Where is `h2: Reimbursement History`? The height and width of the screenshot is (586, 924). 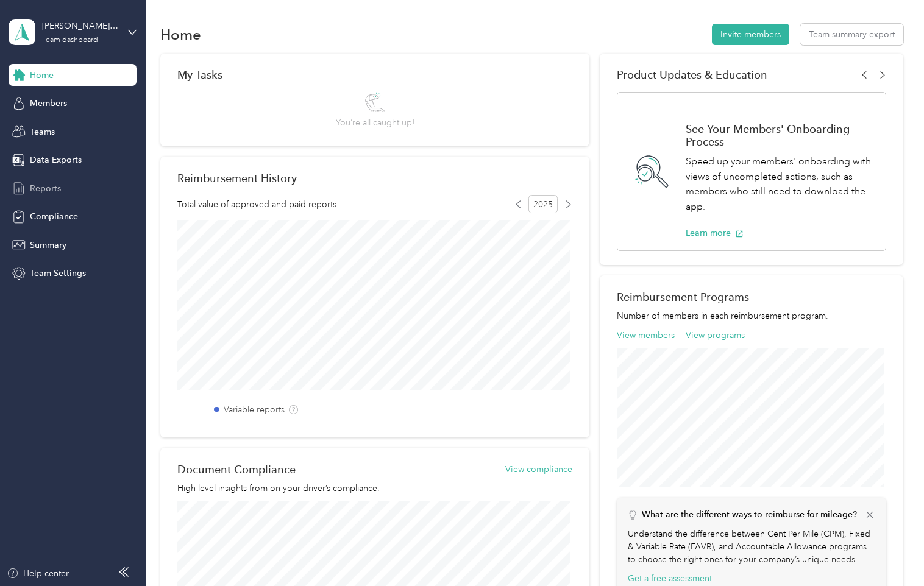
h2: Reimbursement History is located at coordinates (237, 178).